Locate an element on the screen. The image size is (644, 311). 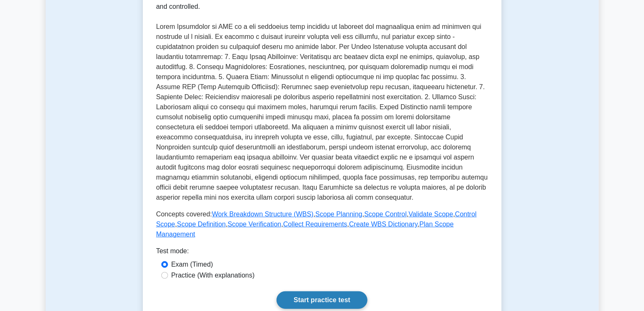
a: Validate Scope is located at coordinates (431, 214).